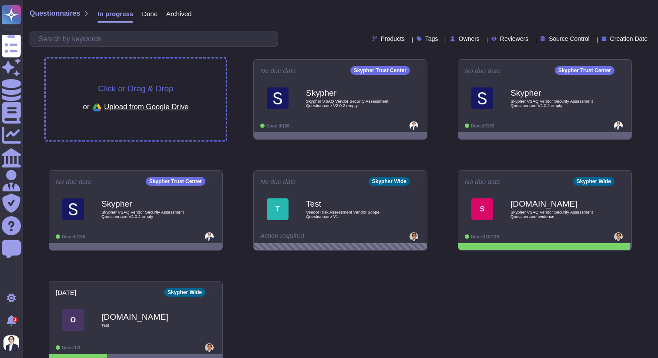 This screenshot has height=358, width=658. I want to click on input: Search by keywords, so click(156, 39).